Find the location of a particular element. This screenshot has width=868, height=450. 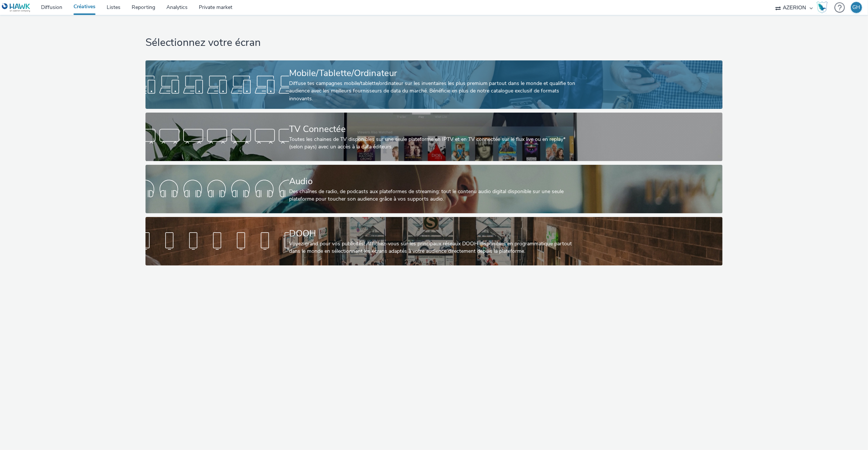

div: Voyez grand pour vos publicités! Affichez-vous sur les principaux réseaux DOOH disponibles en pro... is located at coordinates (433, 247).